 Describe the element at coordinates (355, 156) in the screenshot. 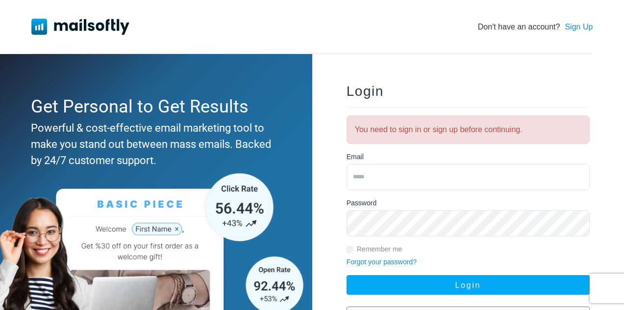

I see `label: Email` at that location.